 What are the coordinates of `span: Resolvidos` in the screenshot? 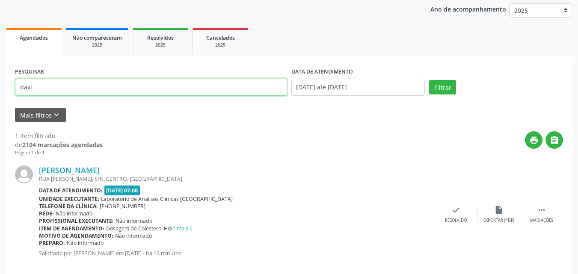 It's located at (160, 38).